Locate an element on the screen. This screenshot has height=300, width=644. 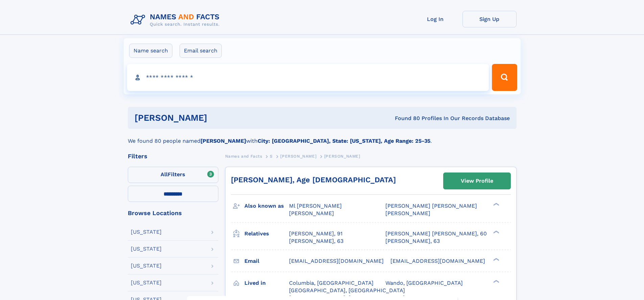
h3: Also known as is located at coordinates (267, 206).